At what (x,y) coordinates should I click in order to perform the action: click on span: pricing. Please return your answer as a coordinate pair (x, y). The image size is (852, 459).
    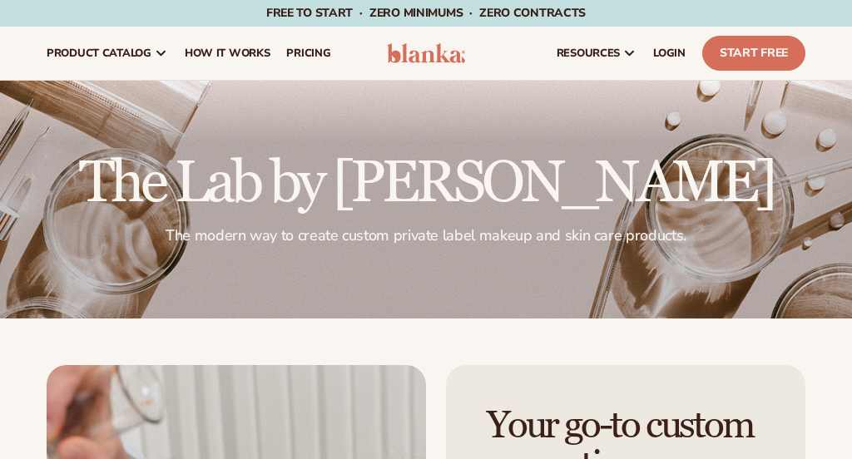
    Looking at the image, I should click on (308, 53).